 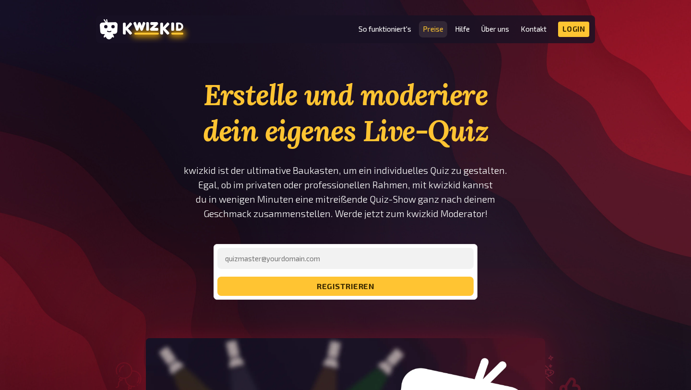 I want to click on a: Über uns, so click(x=495, y=29).